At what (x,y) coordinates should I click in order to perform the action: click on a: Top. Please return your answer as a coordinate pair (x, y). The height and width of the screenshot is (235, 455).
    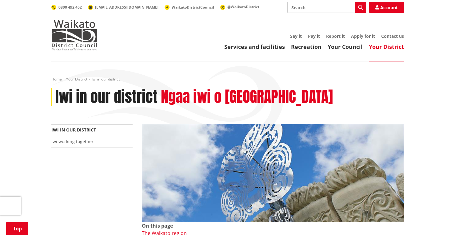
    Looking at the image, I should click on (17, 229).